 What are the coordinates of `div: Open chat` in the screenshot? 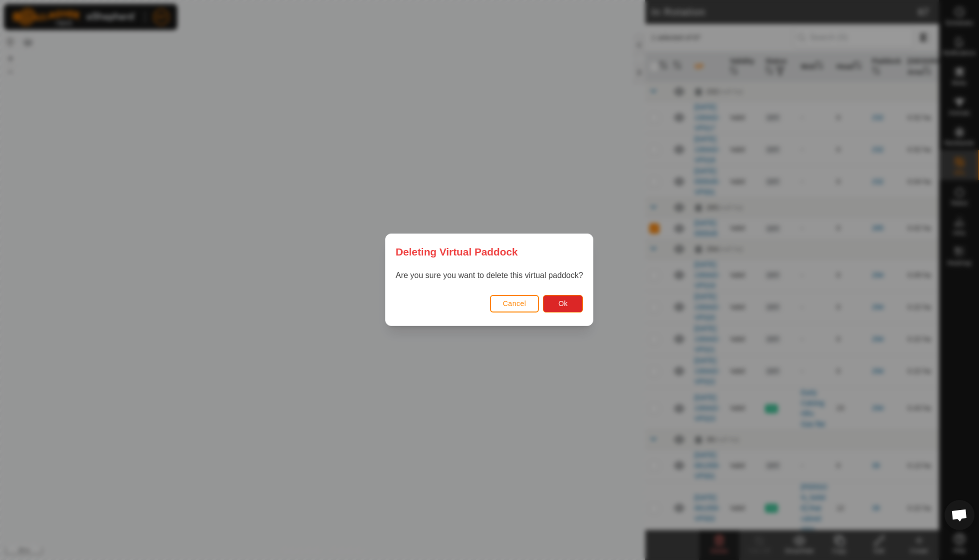 It's located at (960, 515).